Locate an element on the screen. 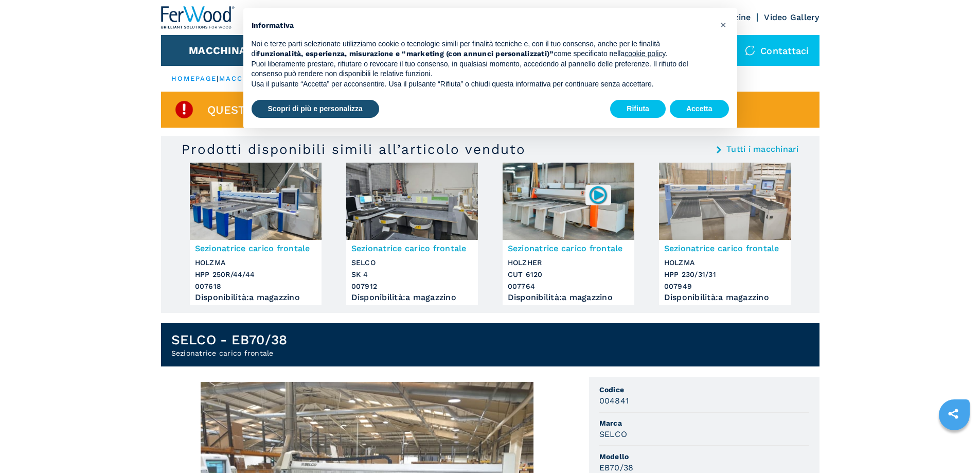 This screenshot has width=980, height=473. h1: SELCO - EB70/38 is located at coordinates (230, 340).